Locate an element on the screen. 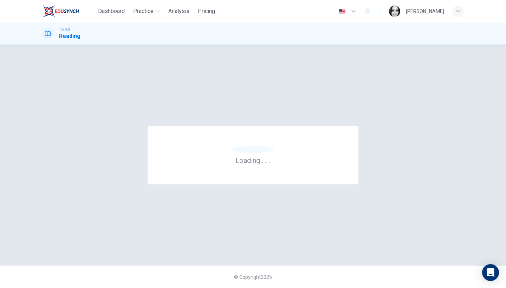 Image resolution: width=506 pixels, height=288 pixels. a: Analysis is located at coordinates (179, 11).